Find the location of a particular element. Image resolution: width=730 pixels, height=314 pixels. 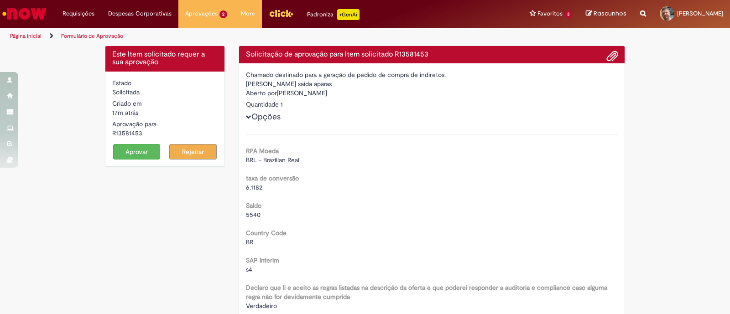

b: taxa de conversão is located at coordinates (272, 178).